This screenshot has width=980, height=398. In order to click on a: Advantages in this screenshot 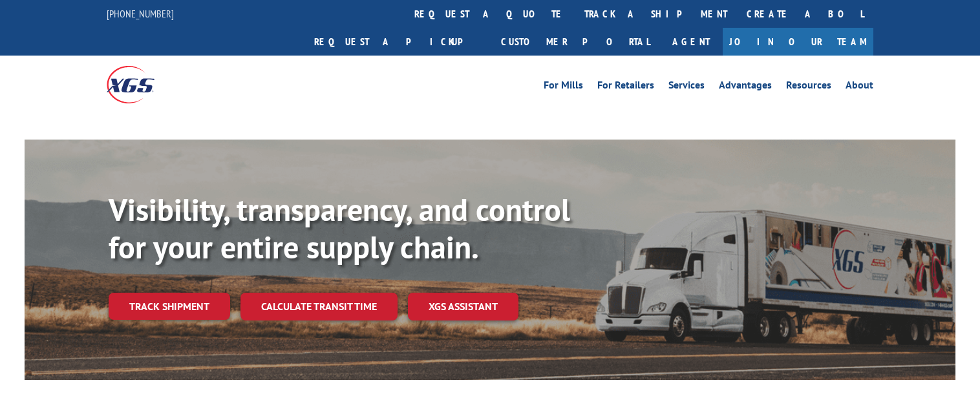, I will do `click(745, 87)`.